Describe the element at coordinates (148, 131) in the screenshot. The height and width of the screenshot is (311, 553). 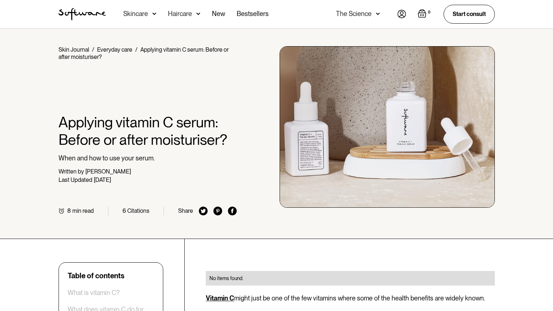
I see `h1: Applying vitamin C serum: Before or after moisturiser?` at that location.